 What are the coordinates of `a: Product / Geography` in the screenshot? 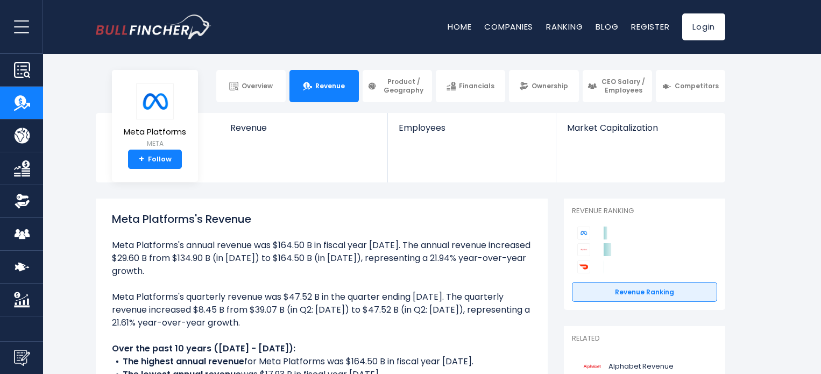 It's located at (397, 86).